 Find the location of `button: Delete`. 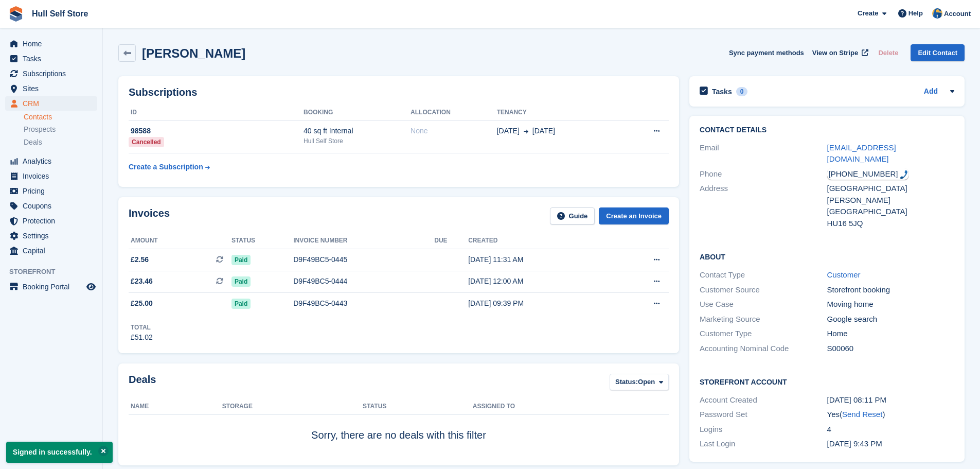

button: Delete is located at coordinates (888, 53).